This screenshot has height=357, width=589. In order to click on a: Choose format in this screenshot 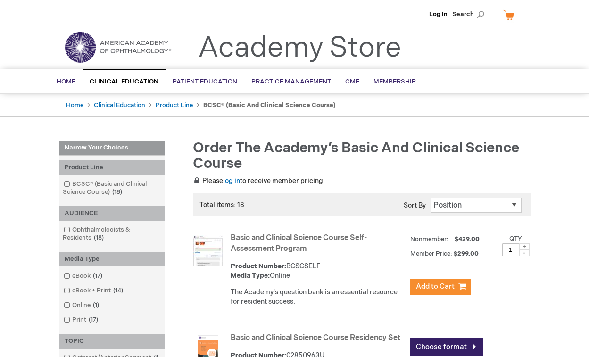, I will do `click(446, 346)`.